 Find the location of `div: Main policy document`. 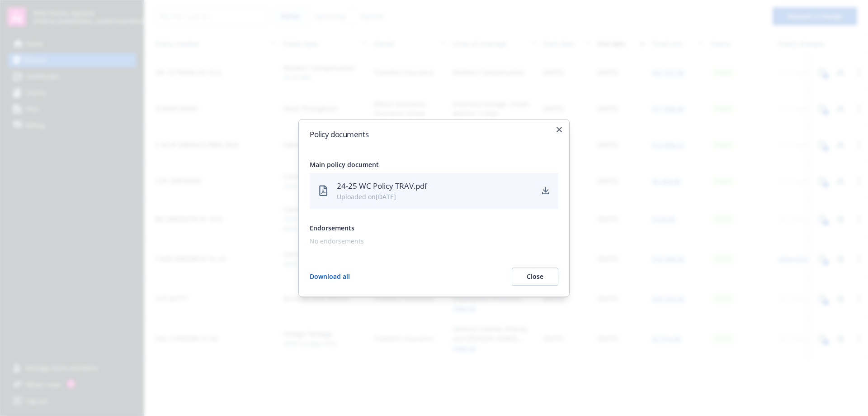

div: Main policy document is located at coordinates (434, 164).